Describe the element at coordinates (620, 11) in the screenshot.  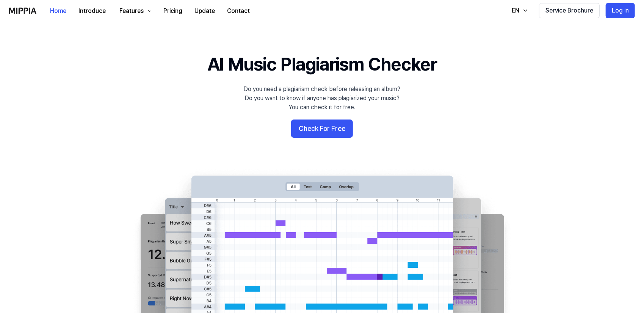
I see `button: Log in` at that location.